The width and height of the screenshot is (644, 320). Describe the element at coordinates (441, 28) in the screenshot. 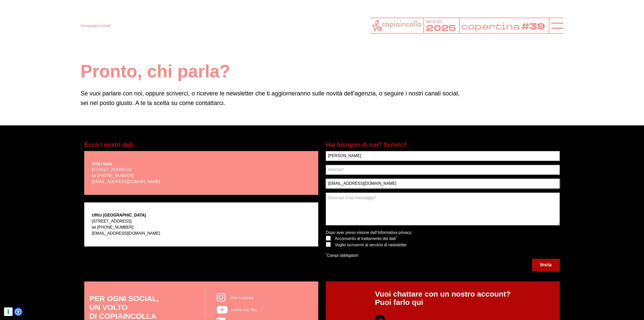

I see `tspan: 2025` at that location.